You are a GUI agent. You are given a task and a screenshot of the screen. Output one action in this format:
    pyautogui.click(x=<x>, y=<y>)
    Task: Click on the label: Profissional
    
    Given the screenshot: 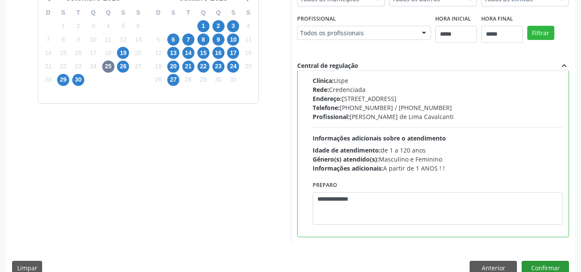 What is the action you would take?
    pyautogui.click(x=317, y=19)
    